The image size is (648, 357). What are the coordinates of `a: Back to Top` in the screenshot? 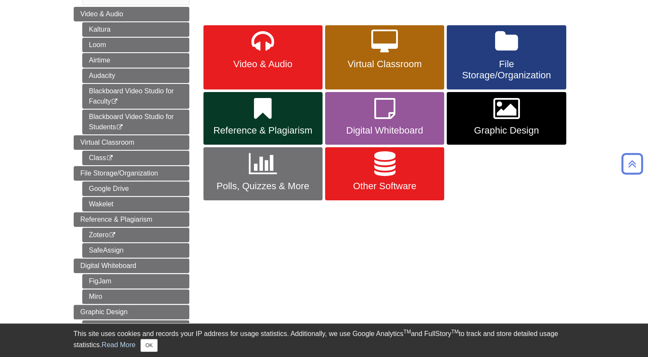 It's located at (632, 164).